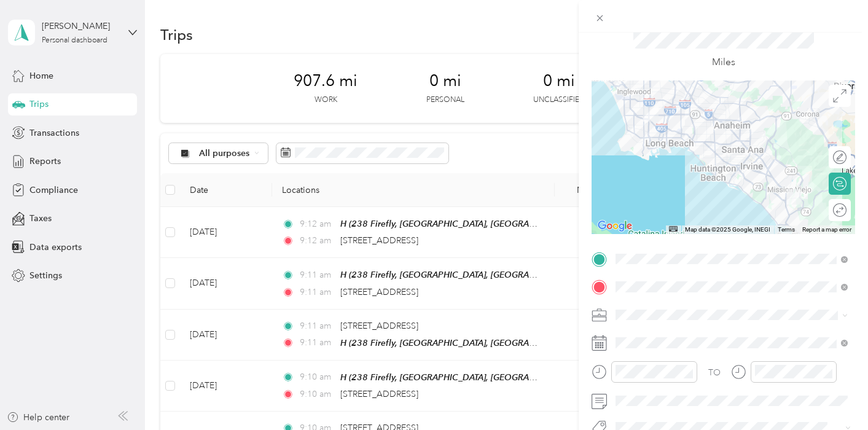 The height and width of the screenshot is (430, 868). What do you see at coordinates (616, 226) in the screenshot?
I see `img: Google` at bounding box center [616, 226].